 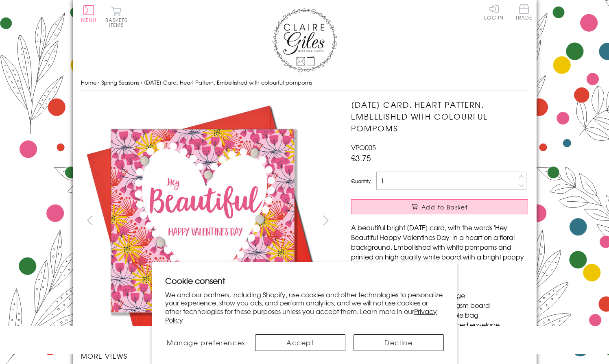 What do you see at coordinates (89, 82) in the screenshot?
I see `a: Home` at bounding box center [89, 82].